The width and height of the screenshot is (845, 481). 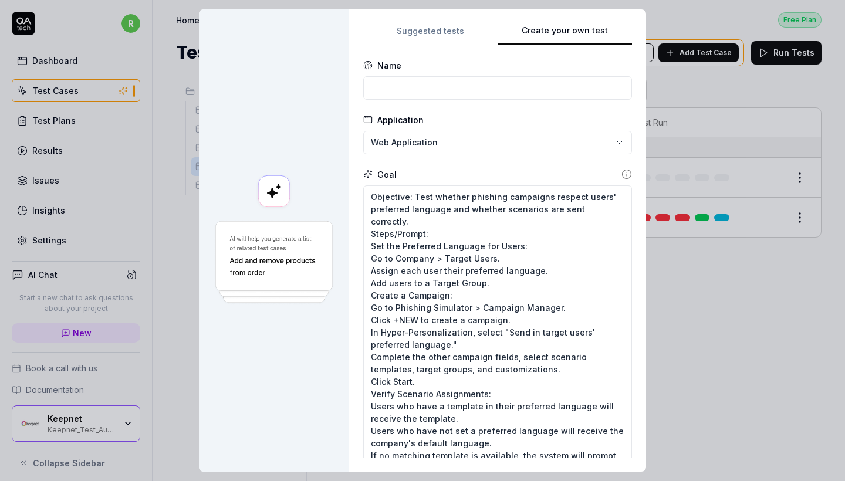 I want to click on img: Generate a test using AI, so click(x=274, y=262).